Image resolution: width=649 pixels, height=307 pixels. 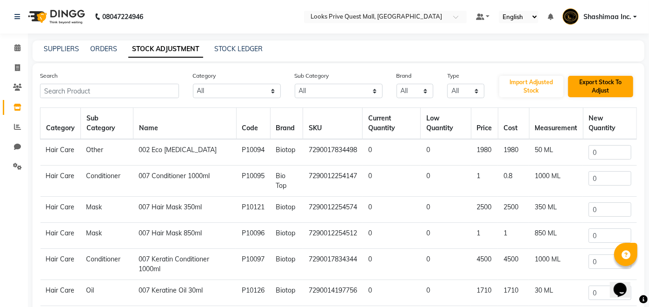 What do you see at coordinates (556, 236) in the screenshot?
I see `td: 850 ML` at bounding box center [556, 236].